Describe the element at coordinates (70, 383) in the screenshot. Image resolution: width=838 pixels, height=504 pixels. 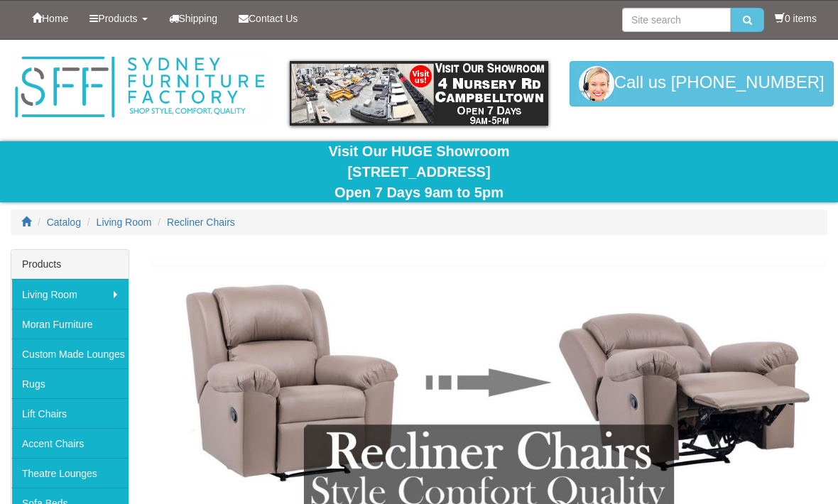
I see `a: Rugs` at that location.